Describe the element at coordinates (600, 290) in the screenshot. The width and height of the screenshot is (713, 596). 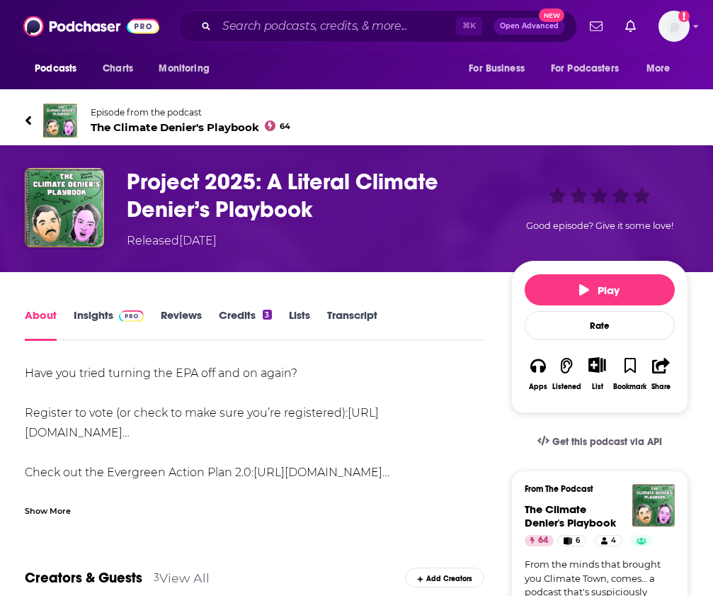
I see `button: Play` at that location.